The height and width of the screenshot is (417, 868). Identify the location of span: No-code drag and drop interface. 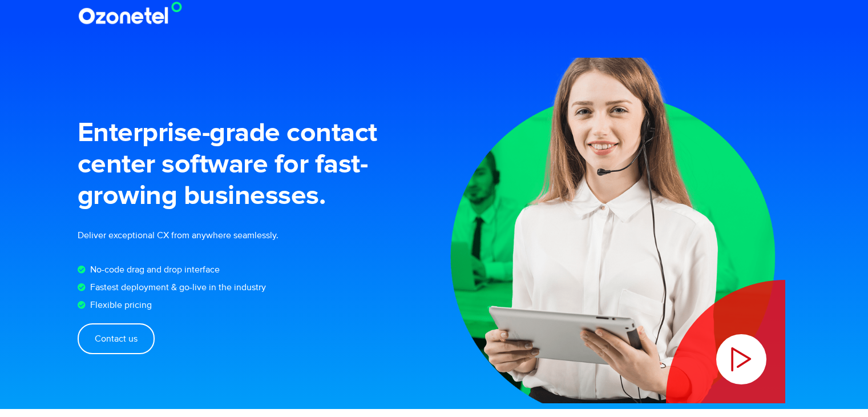
(153, 270).